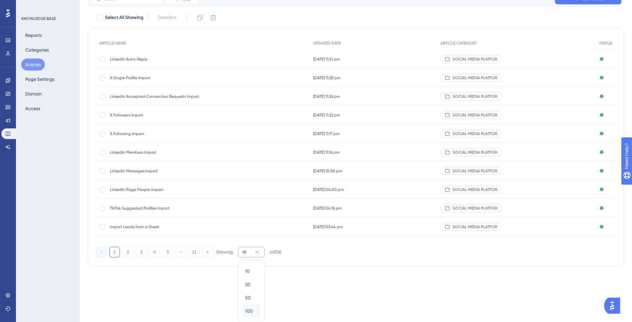 The image size is (632, 322). What do you see at coordinates (194, 252) in the screenshot?
I see `button: 21` at bounding box center [194, 252].